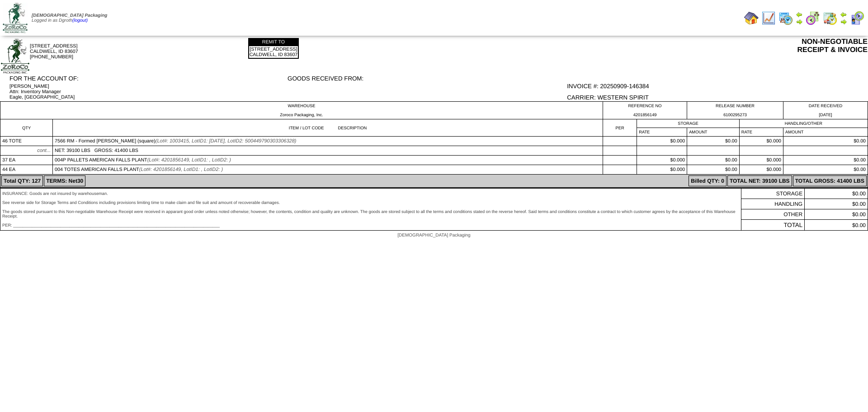 The image size is (868, 412). I want to click on td: 37 EA, so click(27, 160).